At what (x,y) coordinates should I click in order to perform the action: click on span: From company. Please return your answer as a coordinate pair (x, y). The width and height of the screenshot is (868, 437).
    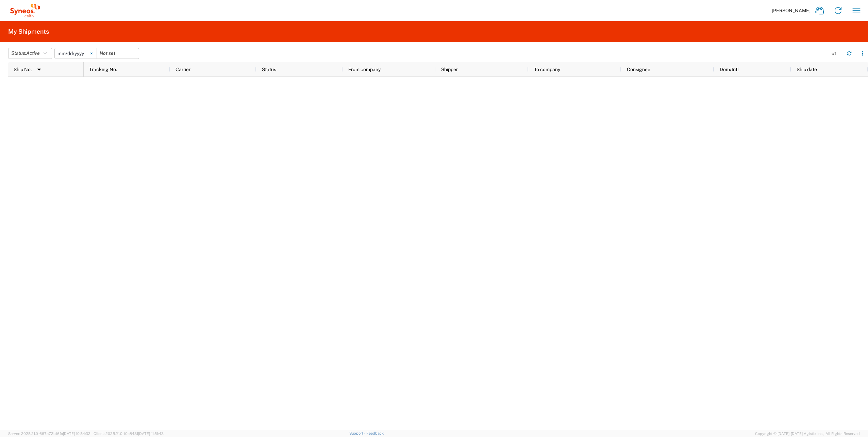
    Looking at the image, I should click on (364, 70).